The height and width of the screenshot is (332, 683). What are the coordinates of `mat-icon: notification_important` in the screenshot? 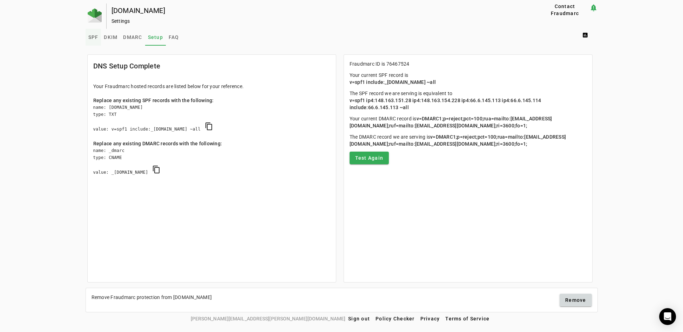 It's located at (594, 8).